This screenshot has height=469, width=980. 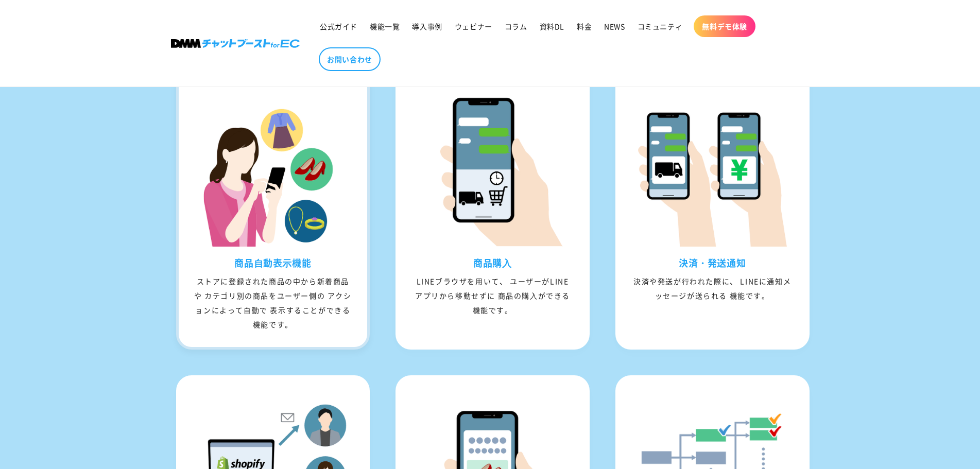 I want to click on span: ウェビナー, so click(x=473, y=27).